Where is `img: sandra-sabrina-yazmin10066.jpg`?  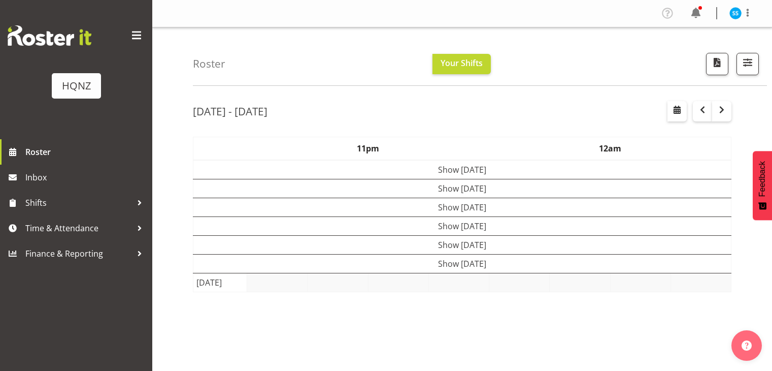 img: sandra-sabrina-yazmin10066.jpg is located at coordinates (736, 13).